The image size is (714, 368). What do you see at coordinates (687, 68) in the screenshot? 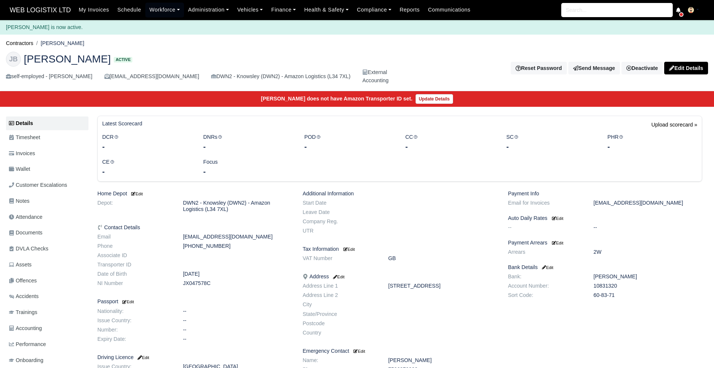
I see `a: Edit Details` at bounding box center [687, 68].